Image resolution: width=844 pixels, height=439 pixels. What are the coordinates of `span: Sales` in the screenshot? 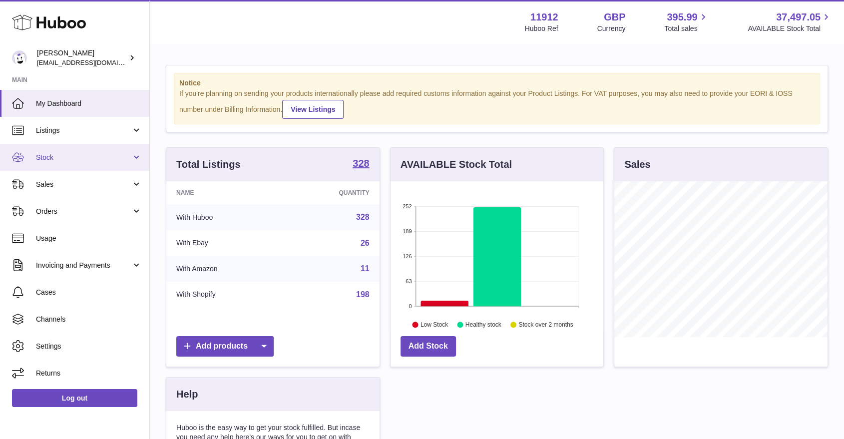 It's located at (83, 184).